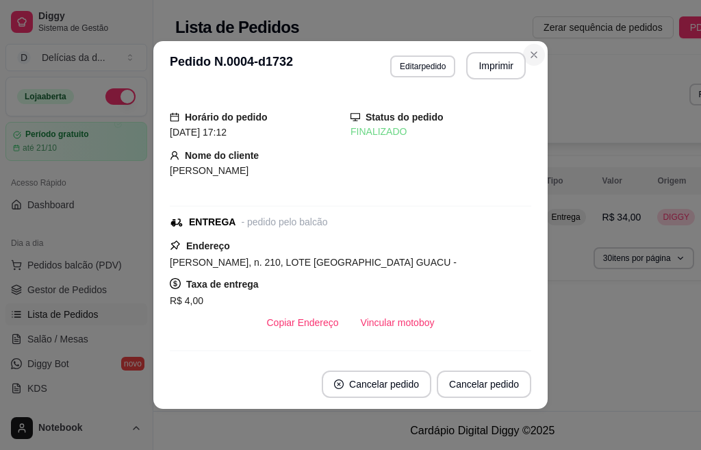 Image resolution: width=701 pixels, height=450 pixels. I want to click on button: close-circleCancelar pedido, so click(377, 384).